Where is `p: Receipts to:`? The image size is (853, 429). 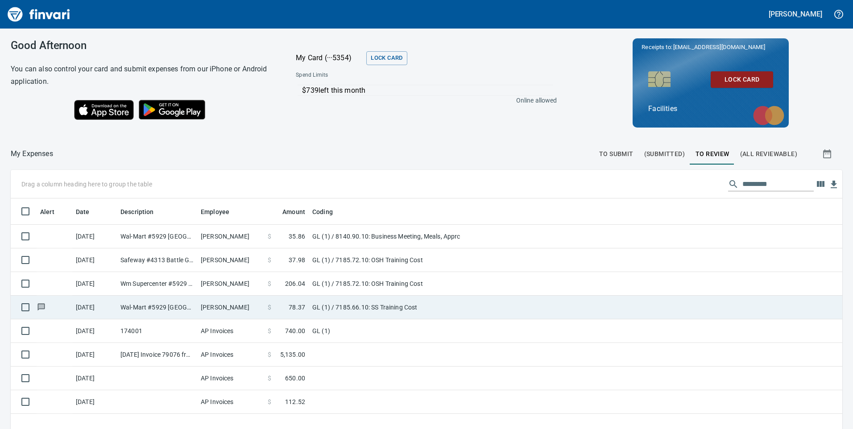
p: Receipts to: is located at coordinates (711, 47).